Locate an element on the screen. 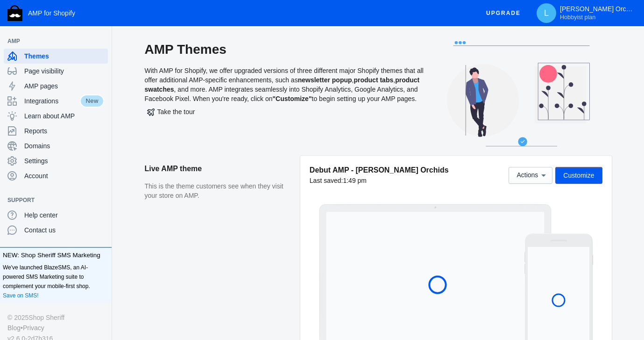 This screenshot has width=644, height=340. span: Support is located at coordinates (51, 200).